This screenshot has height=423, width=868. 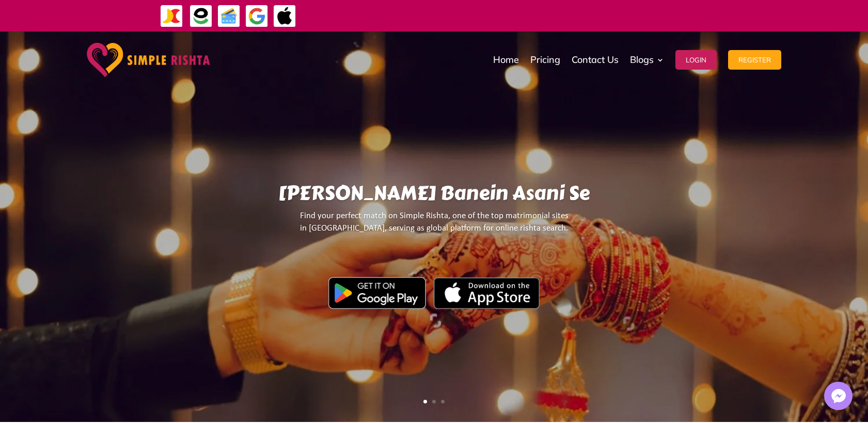 I want to click on a: 1, so click(x=425, y=402).